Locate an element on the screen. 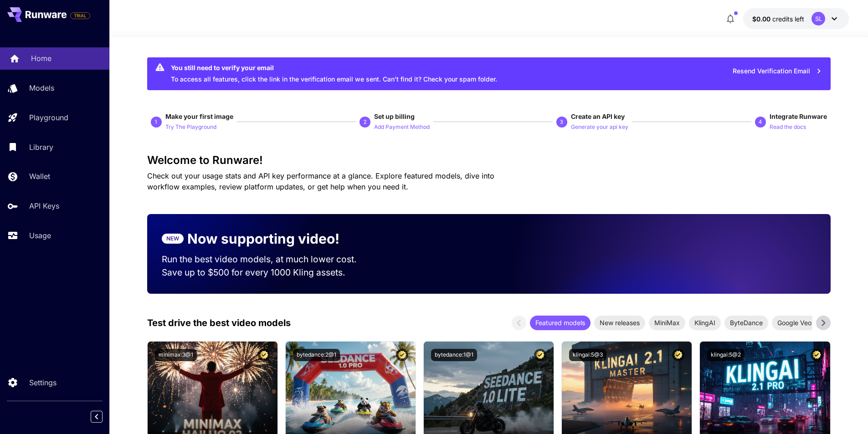 The width and height of the screenshot is (868, 434). span: Google Veo is located at coordinates (794, 322).